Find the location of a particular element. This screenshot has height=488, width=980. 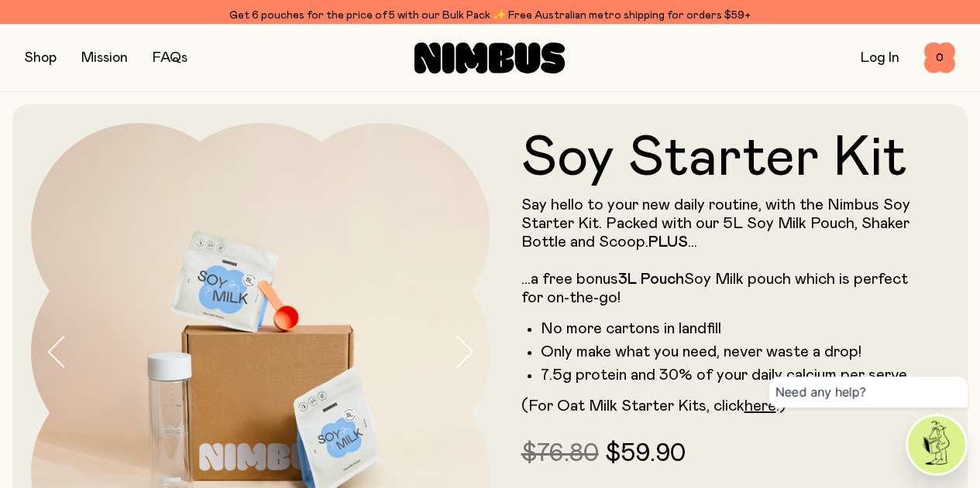

a: FAQs is located at coordinates (169, 58).